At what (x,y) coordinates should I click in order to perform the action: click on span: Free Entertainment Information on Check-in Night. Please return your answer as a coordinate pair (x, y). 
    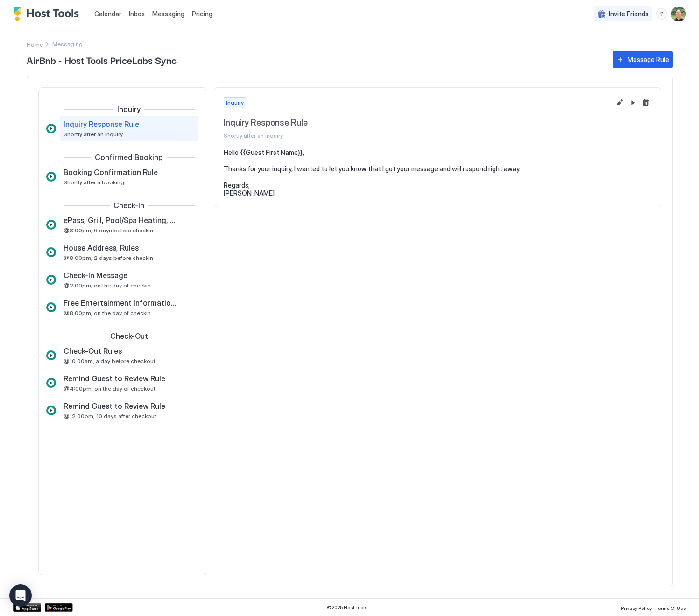
    Looking at the image, I should click on (121, 303).